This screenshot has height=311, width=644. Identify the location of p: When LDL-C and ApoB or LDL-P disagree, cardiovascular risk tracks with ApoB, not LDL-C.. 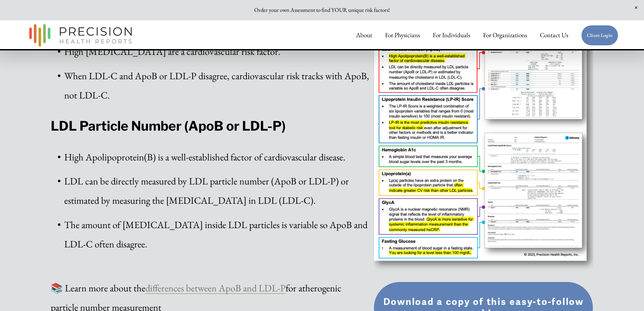
(217, 85).